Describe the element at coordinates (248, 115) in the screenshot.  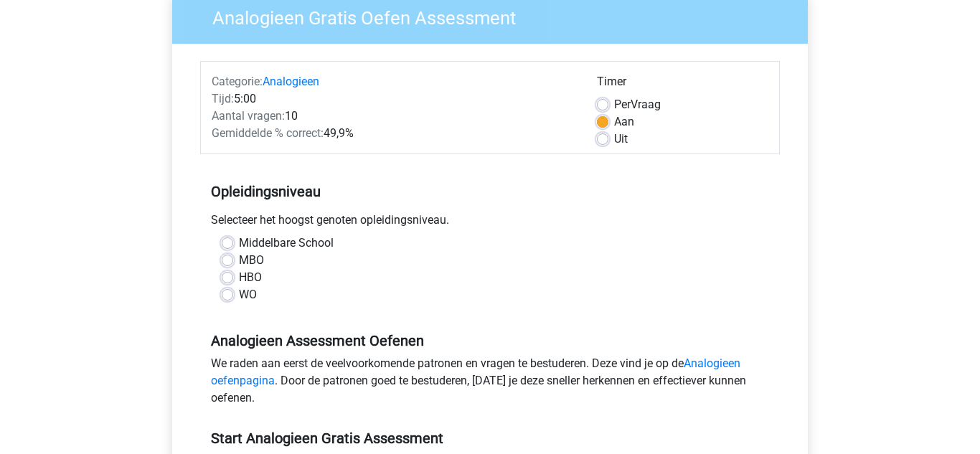
I see `span: Aantal vragen:` at that location.